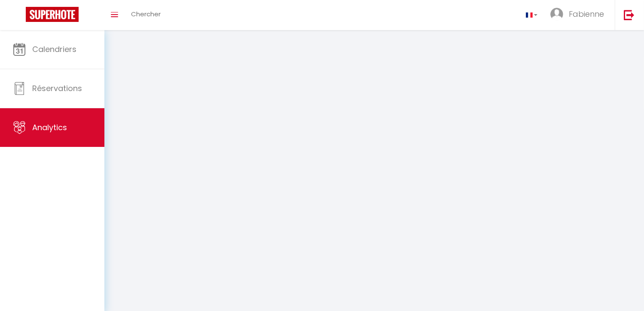 The width and height of the screenshot is (644, 311). Describe the element at coordinates (629, 15) in the screenshot. I see `img: logout` at that location.